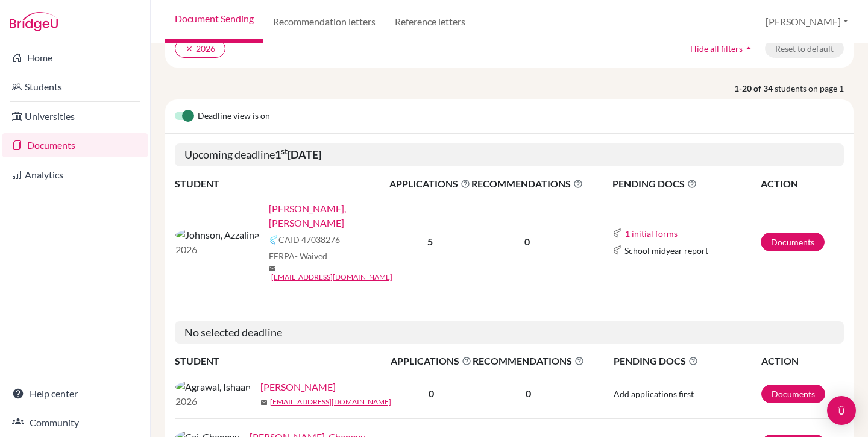 The height and width of the screenshot is (437, 868). I want to click on img: Agrawal, Ishaan, so click(212, 387).